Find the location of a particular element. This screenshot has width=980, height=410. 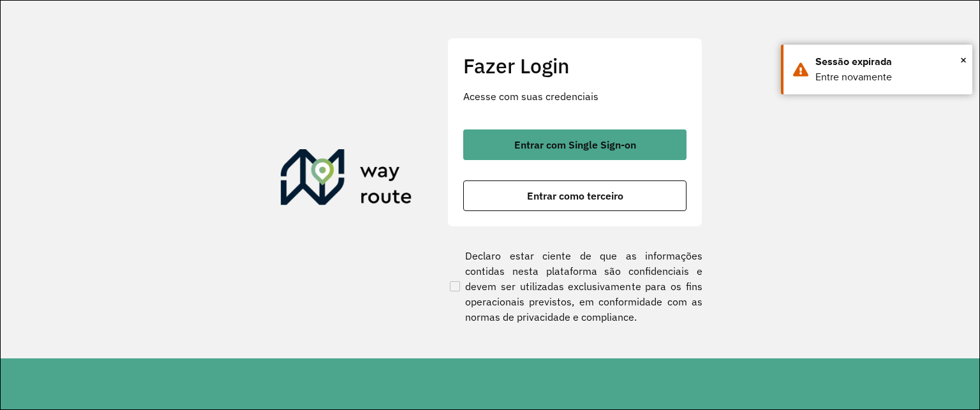

img: Roteirizador AmbevTech is located at coordinates (347, 180).